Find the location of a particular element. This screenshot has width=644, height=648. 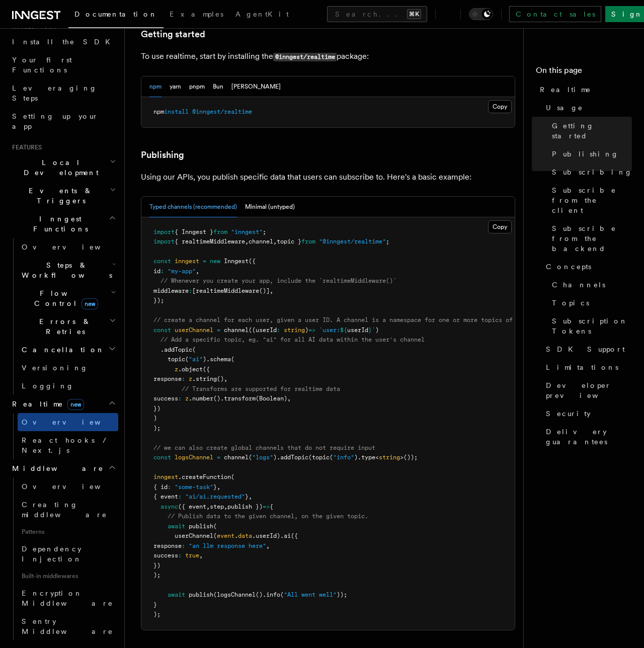

span: publish }) is located at coordinates (245, 507).